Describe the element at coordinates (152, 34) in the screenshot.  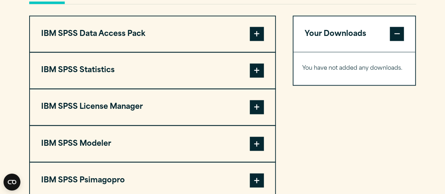
I see `button: IBM SPSS Data Access Pack` at that location.